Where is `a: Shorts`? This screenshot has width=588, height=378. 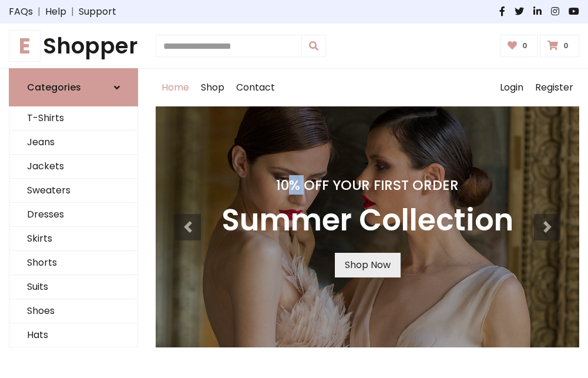
a: Shorts is located at coordinates (74, 262).